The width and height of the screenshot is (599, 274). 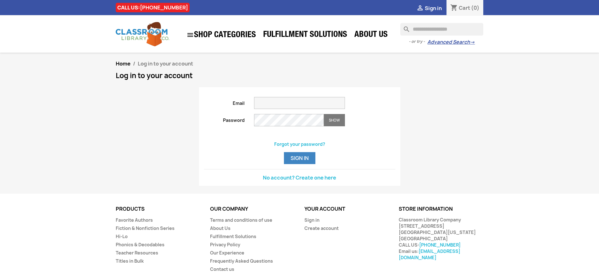 What do you see at coordinates (225, 119) in the screenshot?
I see `label: Password` at bounding box center [225, 119].